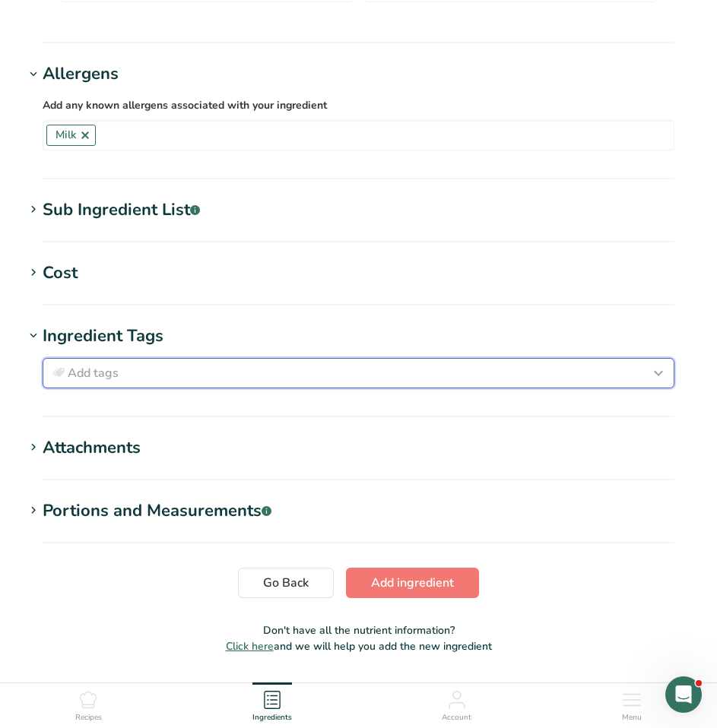 Image resolution: width=717 pixels, height=728 pixels. I want to click on button: Go Back, so click(286, 583).